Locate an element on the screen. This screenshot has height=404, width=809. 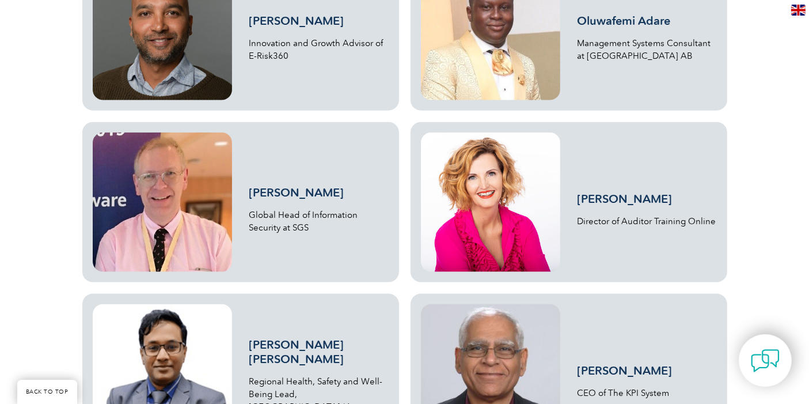
p: CEO of The KPI System is located at coordinates (647, 393).